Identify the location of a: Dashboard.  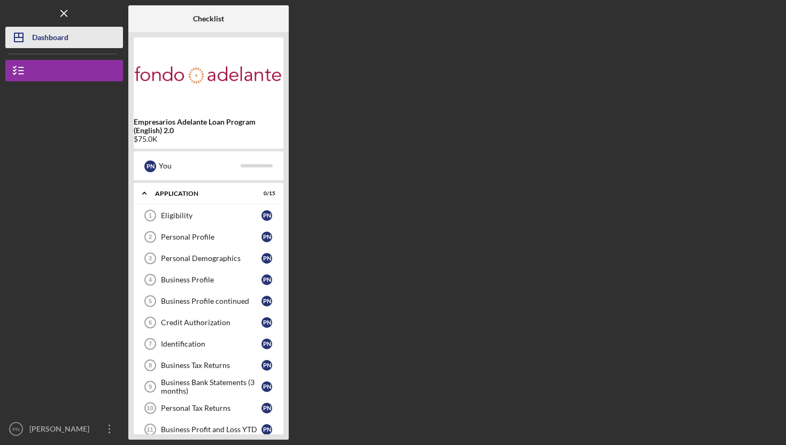
(64, 37).